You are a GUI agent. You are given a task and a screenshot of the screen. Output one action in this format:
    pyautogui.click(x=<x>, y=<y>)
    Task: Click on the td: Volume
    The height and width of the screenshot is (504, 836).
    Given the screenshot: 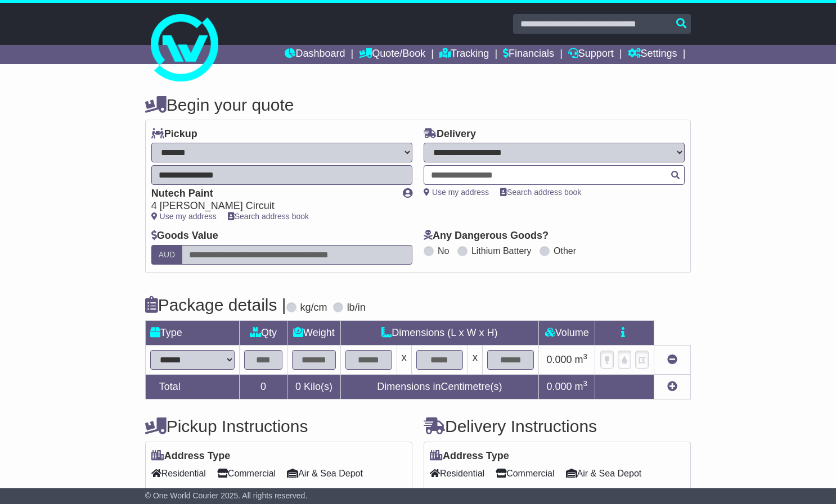 What is the action you would take?
    pyautogui.click(x=567, y=333)
    